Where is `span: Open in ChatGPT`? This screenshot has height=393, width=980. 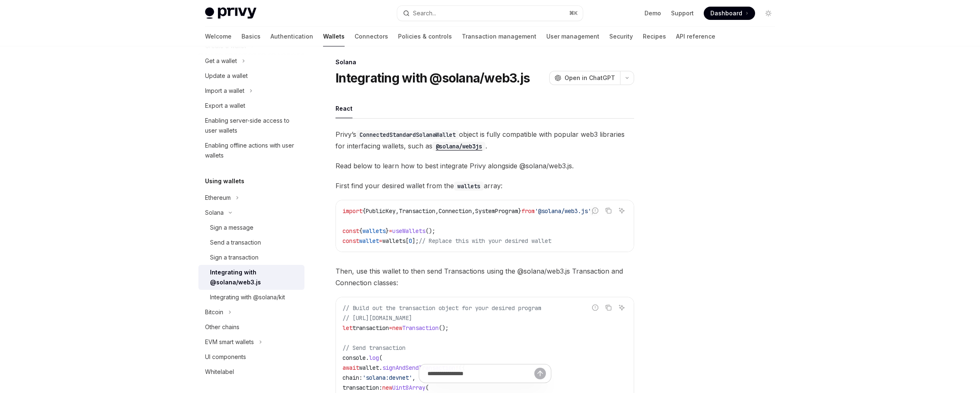 span: Open in ChatGPT is located at coordinates (589, 78).